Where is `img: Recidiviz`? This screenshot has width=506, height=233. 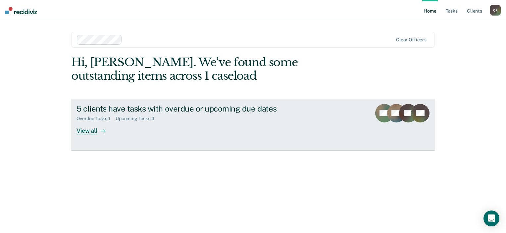 img: Recidiviz is located at coordinates (21, 11).